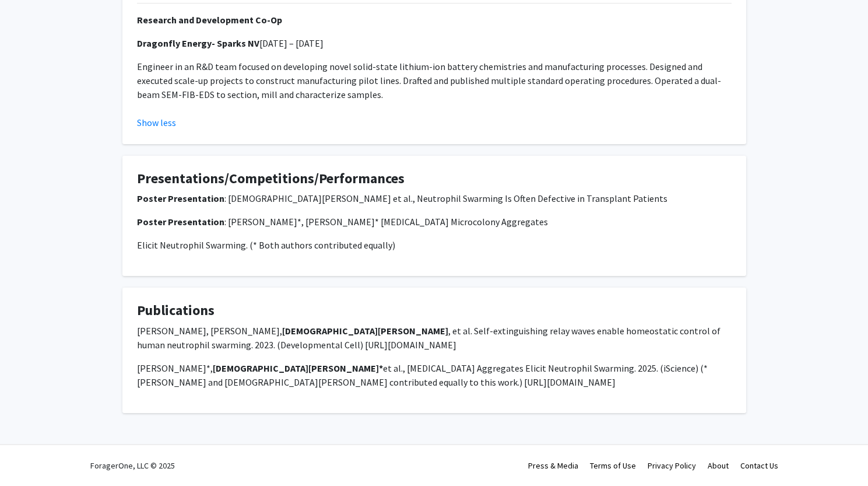 The image size is (868, 486). Describe the element at coordinates (132, 465) in the screenshot. I see `div: ForagerOne, LLC © 2025` at that location.